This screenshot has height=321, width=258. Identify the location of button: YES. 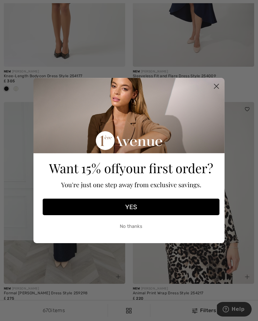
(131, 207).